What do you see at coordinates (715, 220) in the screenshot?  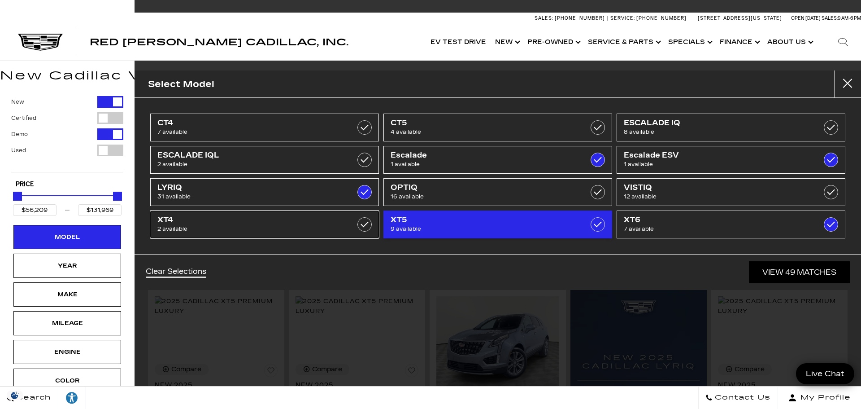 I see `span: XT6` at bounding box center [715, 220].